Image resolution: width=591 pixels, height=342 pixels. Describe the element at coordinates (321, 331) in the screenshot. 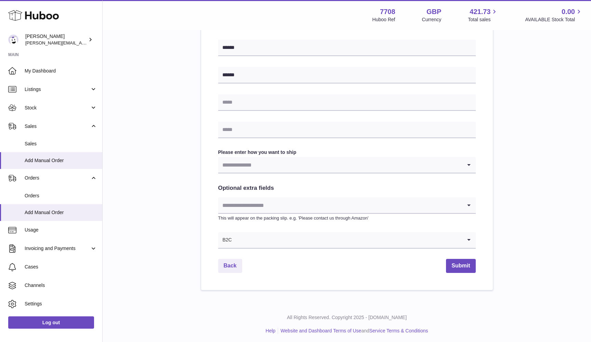

I see `a: Website and Dashboard Terms of Use` at that location.